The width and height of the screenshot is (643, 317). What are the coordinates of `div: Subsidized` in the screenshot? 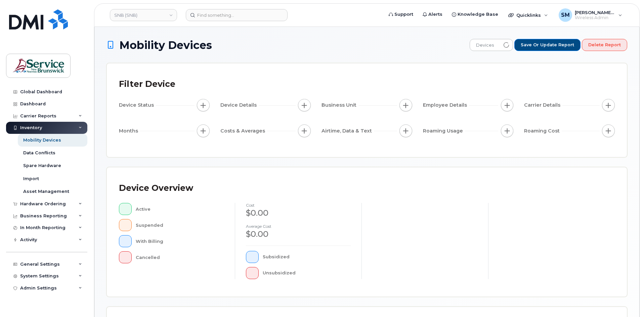 It's located at (307, 257).